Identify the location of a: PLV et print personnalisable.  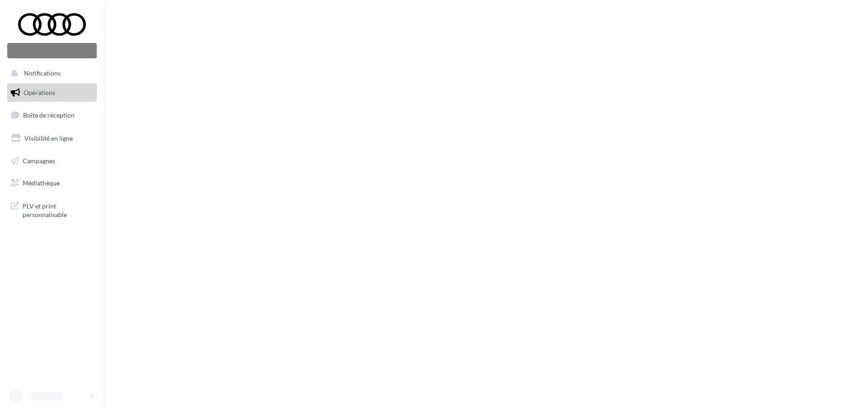
(52, 209).